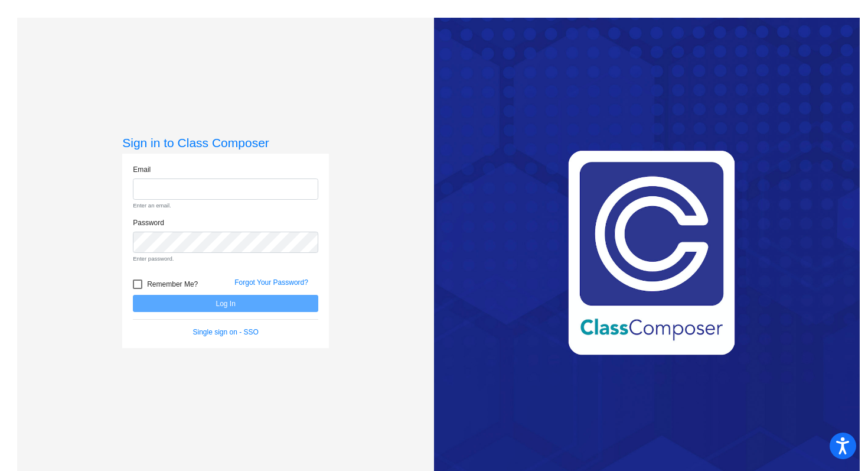 The height and width of the screenshot is (471, 868). I want to click on label: Password, so click(148, 223).